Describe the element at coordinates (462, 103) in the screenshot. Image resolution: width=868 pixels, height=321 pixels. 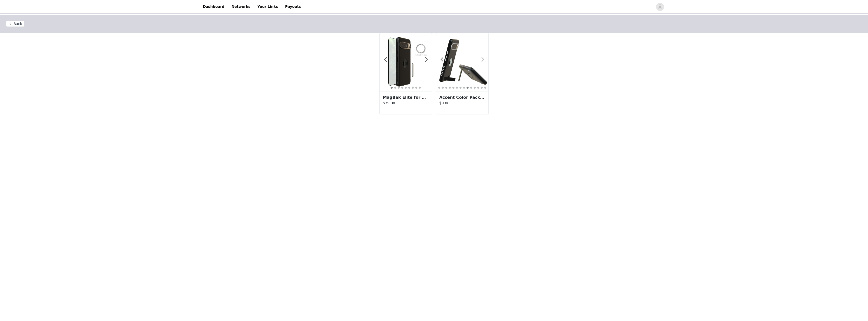
I see `p: $9.00` at that location.